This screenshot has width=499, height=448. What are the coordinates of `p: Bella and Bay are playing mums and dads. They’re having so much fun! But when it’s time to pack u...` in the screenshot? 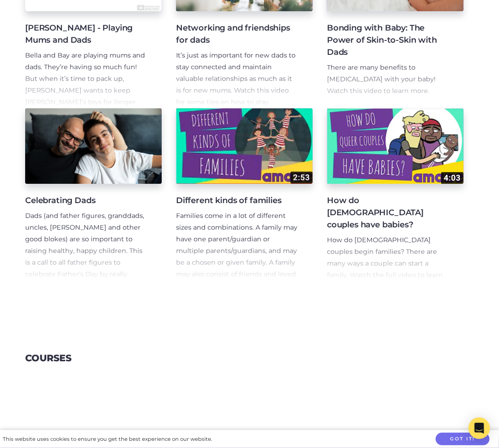 It's located at (86, 96).